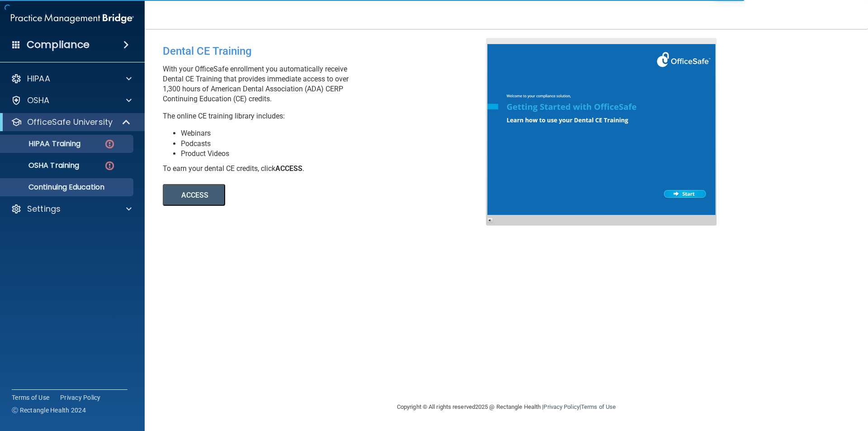 The width and height of the screenshot is (868, 431). I want to click on div: Dental CE Training, so click(328, 51).